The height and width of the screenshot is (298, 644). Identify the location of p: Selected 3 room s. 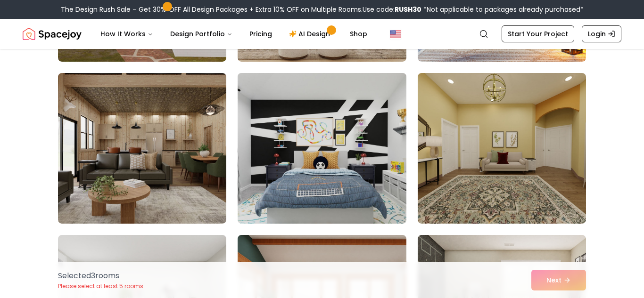
(100, 276).